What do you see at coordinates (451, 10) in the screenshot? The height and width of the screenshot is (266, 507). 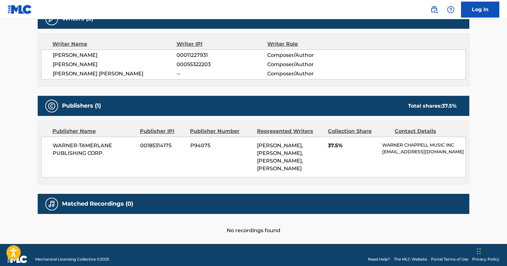 I see `img: help` at bounding box center [451, 10].